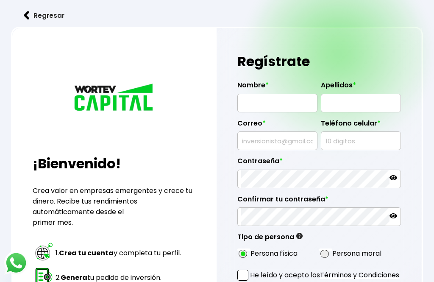  I want to click on h1: Regístrate, so click(319, 61).